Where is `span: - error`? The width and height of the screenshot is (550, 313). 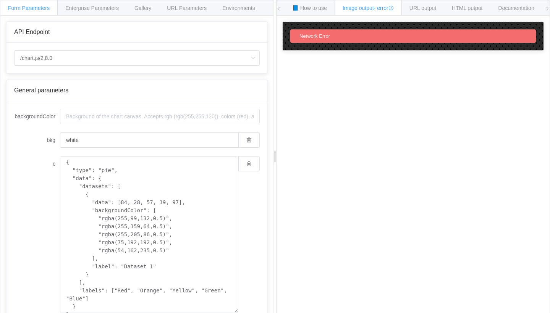 span: - error is located at coordinates (384, 8).